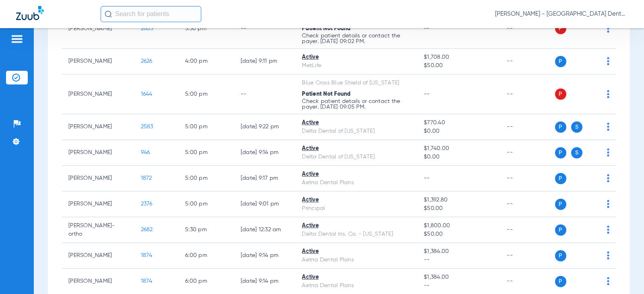 Image resolution: width=644 pixels, height=294 pixels. Describe the element at coordinates (206, 256) in the screenshot. I see `td: 6:00 PM` at that location.